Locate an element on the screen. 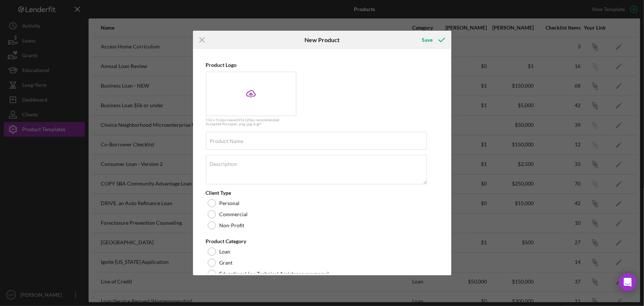 The image size is (644, 306). div: Open Intercom Messenger is located at coordinates (628, 282).